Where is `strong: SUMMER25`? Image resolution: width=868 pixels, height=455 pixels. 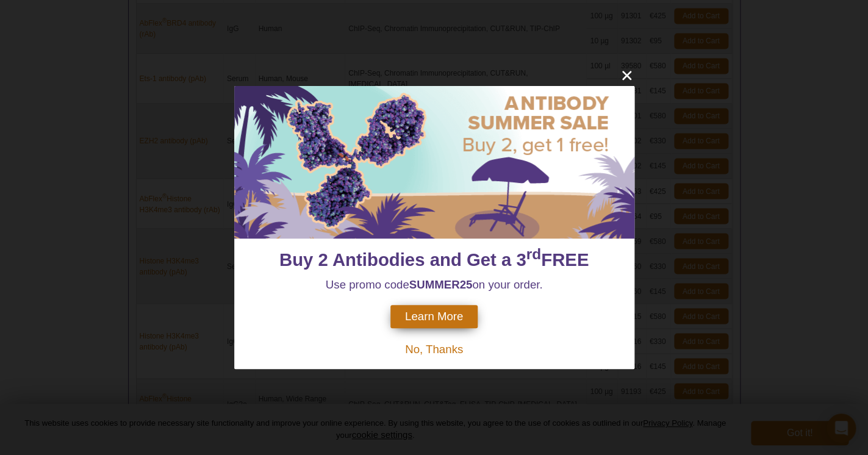
strong: SUMMER25 is located at coordinates (441, 284).